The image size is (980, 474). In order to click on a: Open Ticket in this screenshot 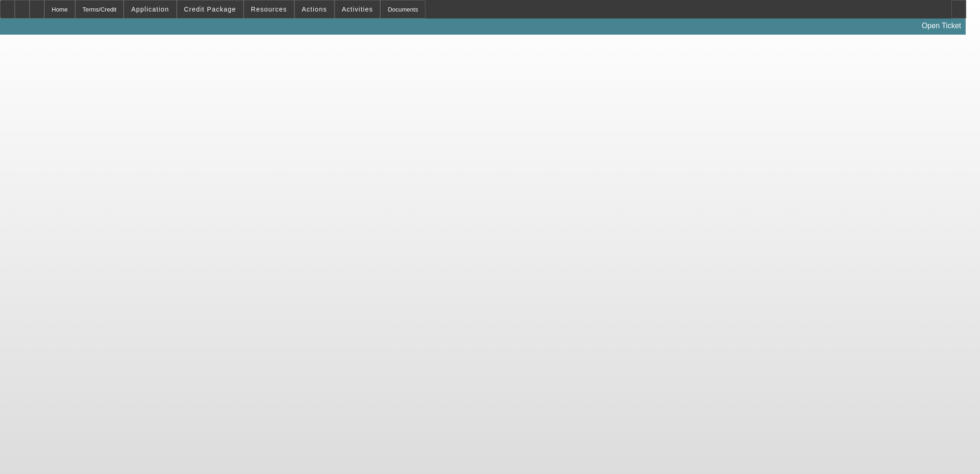, I will do `click(941, 26)`.